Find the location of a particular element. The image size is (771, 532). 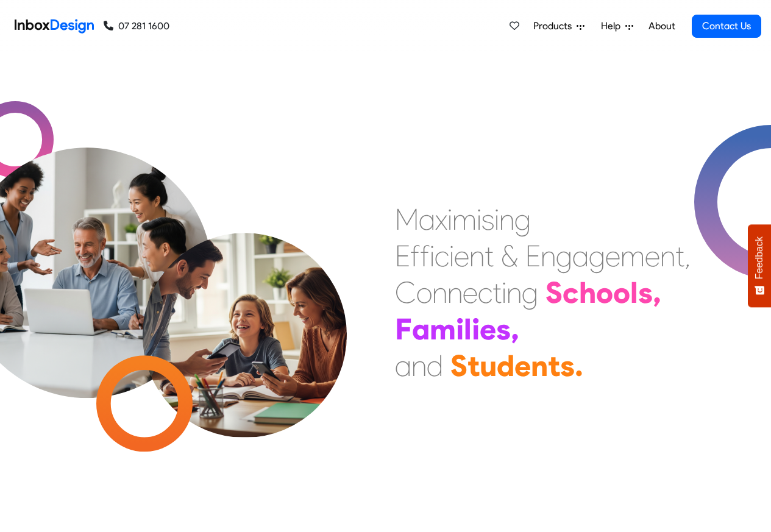

span: Help is located at coordinates (613, 26).